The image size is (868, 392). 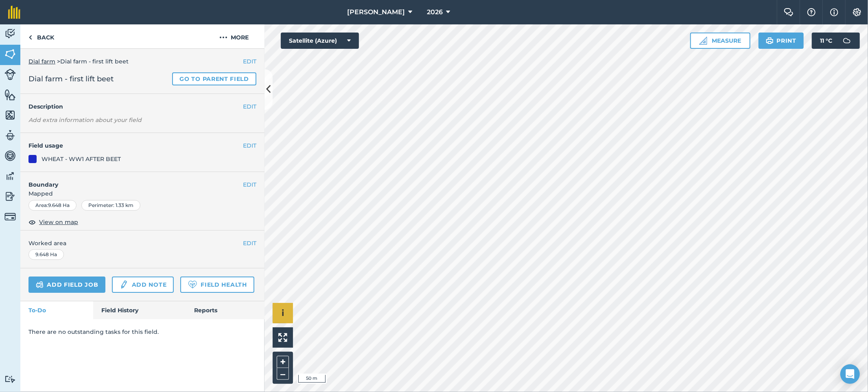 I want to click on div: > Dial farm - first lift beet, so click(x=142, y=61).